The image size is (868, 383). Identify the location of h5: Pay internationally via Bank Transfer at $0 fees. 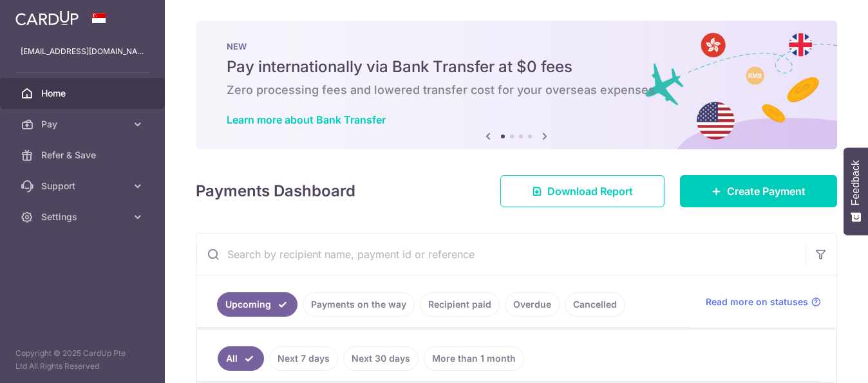
(516, 67).